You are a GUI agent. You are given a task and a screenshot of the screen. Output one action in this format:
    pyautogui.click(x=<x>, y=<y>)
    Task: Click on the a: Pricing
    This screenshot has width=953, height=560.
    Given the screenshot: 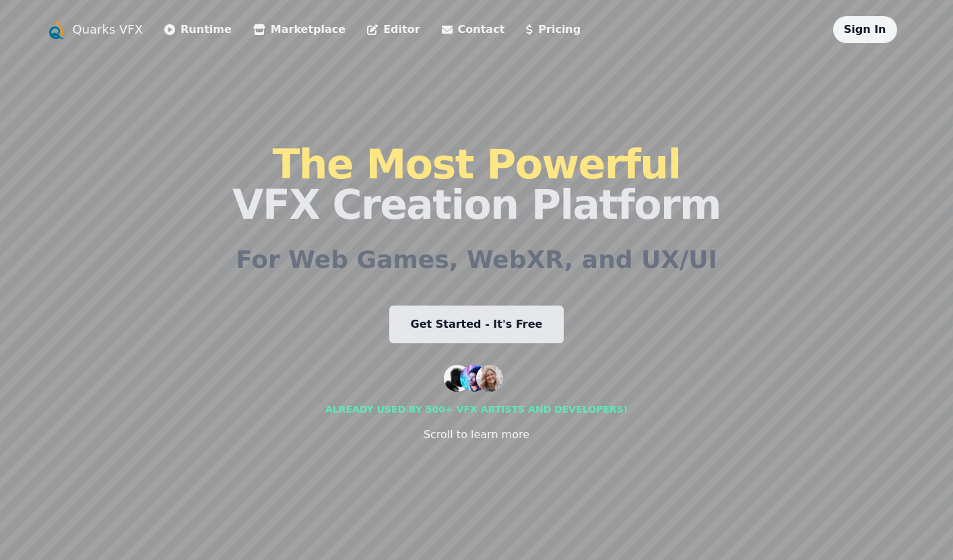 What is the action you would take?
    pyautogui.click(x=553, y=30)
    